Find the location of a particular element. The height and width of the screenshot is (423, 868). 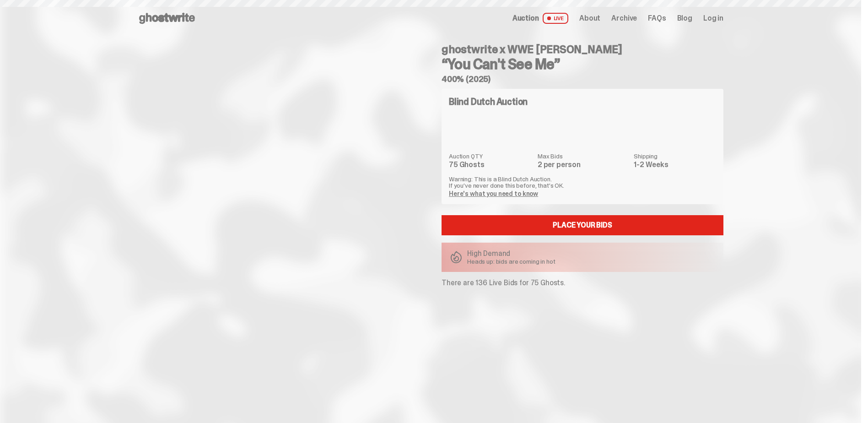

p: Heads up: bids are coming in hot is located at coordinates (511, 261).